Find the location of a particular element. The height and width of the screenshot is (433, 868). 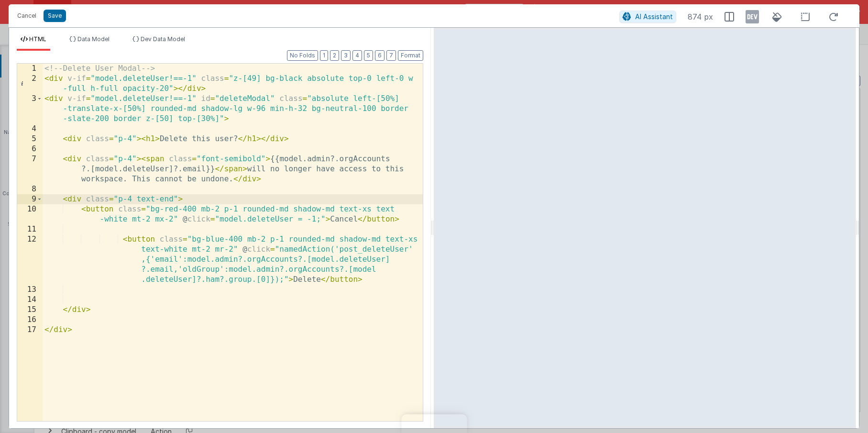

div: 9 is located at coordinates (30, 199).